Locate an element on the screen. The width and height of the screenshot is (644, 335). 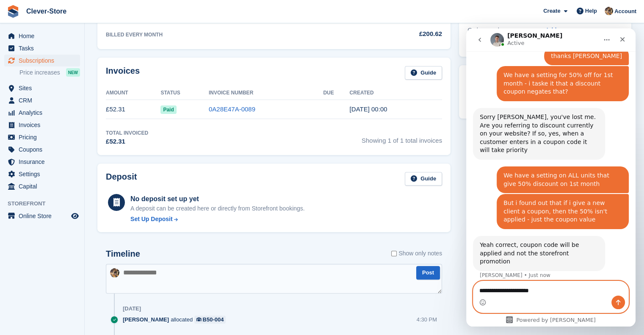
a: Clever-Store is located at coordinates (46, 11).